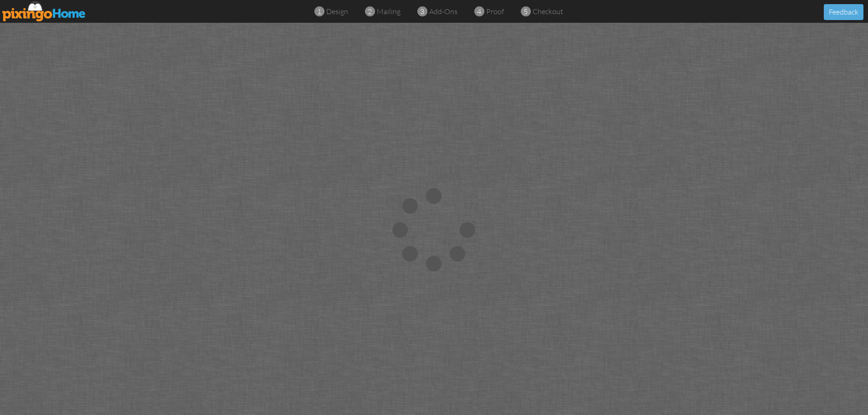  I want to click on span: proof, so click(495, 11).